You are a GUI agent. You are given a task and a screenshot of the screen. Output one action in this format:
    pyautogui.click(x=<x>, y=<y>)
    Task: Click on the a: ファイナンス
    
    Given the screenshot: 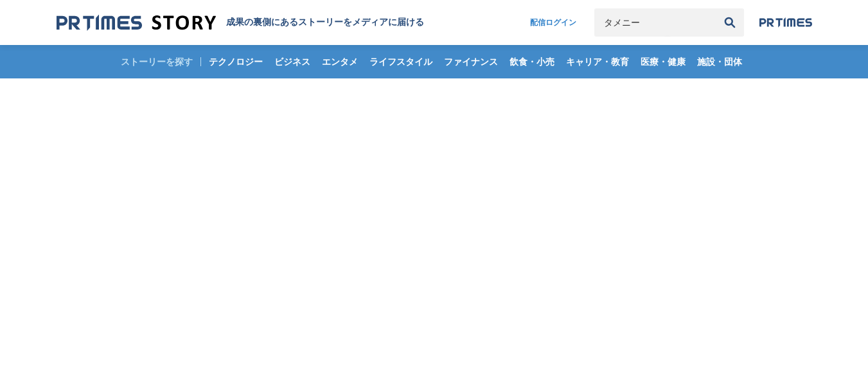 What is the action you would take?
    pyautogui.click(x=471, y=62)
    